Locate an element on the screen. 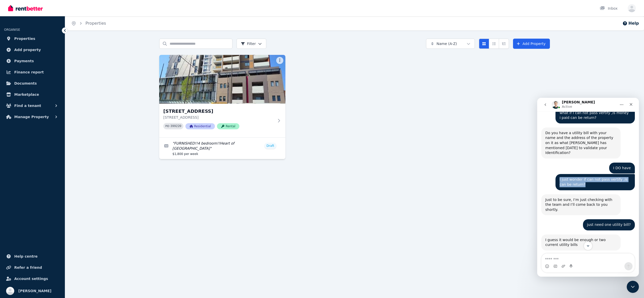 The height and width of the screenshot is (298, 644). button: Send a message… is located at coordinates (91, 168).